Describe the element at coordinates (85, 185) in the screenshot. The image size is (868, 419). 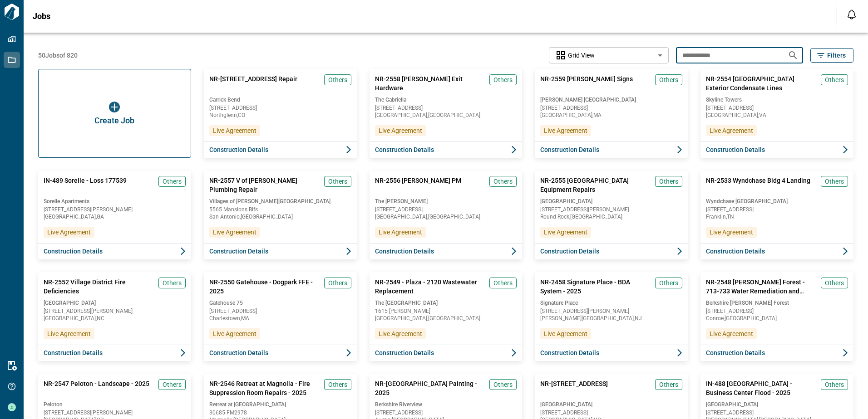
I see `span: IN-489 Sorelle - Loss 177539` at that location.